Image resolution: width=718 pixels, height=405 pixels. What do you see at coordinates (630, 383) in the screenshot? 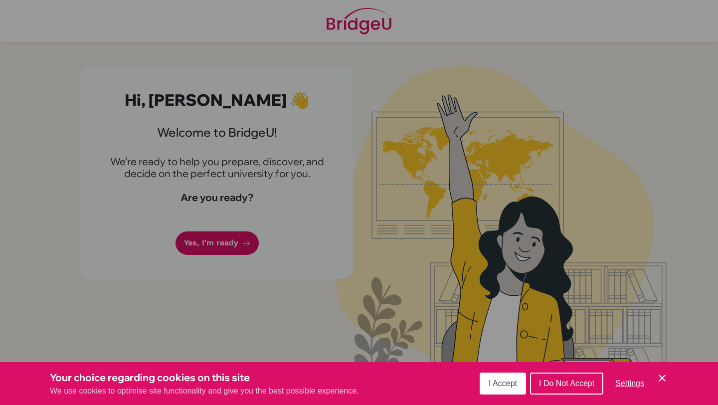
I see `span: Settings` at bounding box center [630, 383].